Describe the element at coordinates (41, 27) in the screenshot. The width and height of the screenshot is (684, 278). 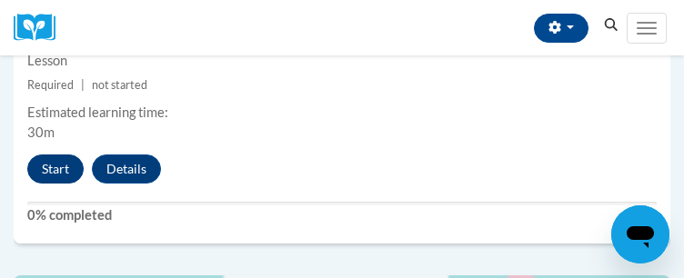
I see `img: Logo brand` at that location.